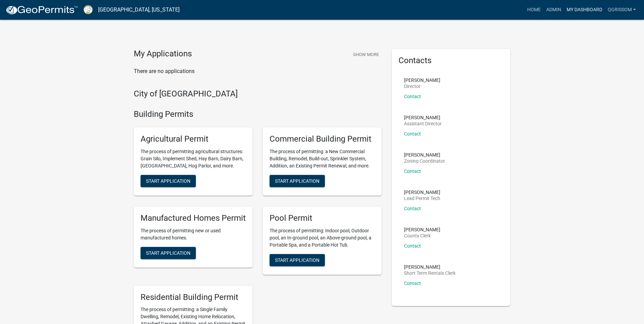 The width and height of the screenshot is (644, 324). I want to click on p: The process of permitting agricultural structures: Grain Silo, Implement Shed, Hay Barn, Dairy Ba..., so click(193, 159).